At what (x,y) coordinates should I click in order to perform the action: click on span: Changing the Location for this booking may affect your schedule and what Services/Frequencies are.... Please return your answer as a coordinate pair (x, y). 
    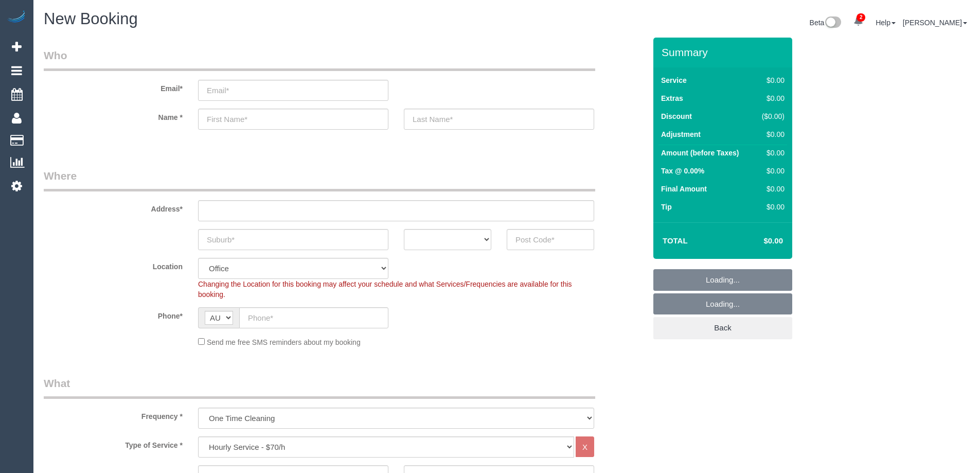
    Looking at the image, I should click on (385, 289).